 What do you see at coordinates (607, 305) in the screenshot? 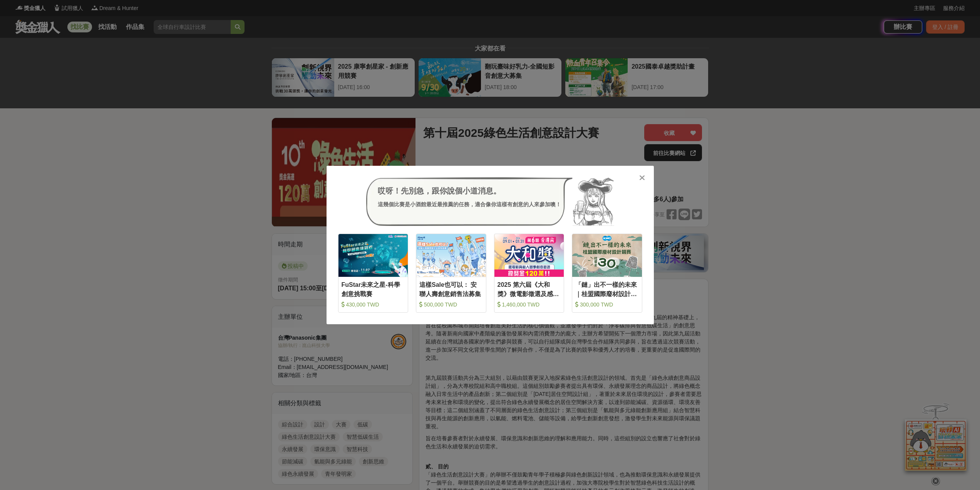
I see `div: 300,000 TWD` at bounding box center [607, 305].